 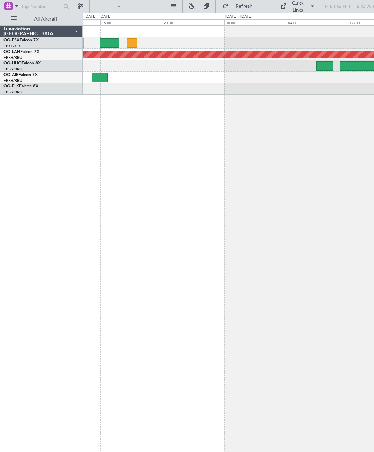 I want to click on div: 00:00, so click(x=256, y=22).